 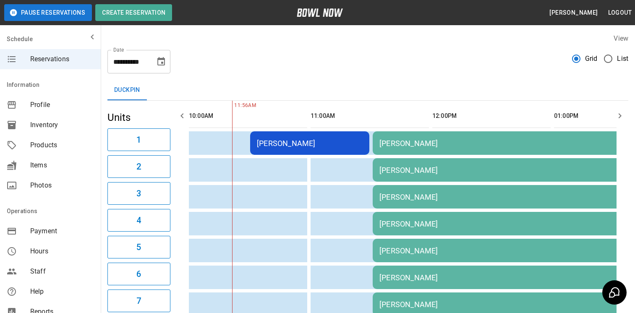 What do you see at coordinates (621, 38) in the screenshot?
I see `label: View` at bounding box center [621, 38].